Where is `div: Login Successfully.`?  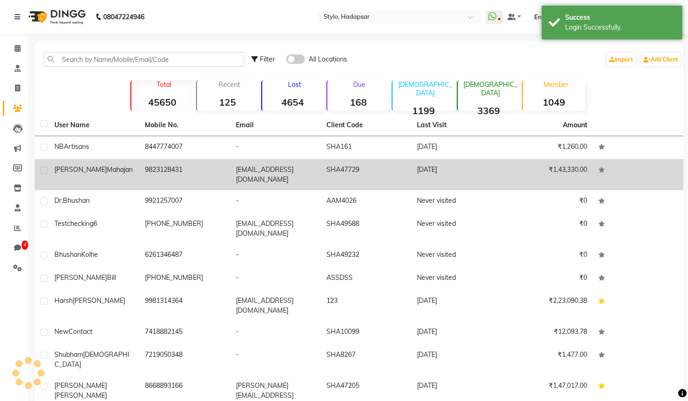
div: Login Successfully. is located at coordinates (620, 27).